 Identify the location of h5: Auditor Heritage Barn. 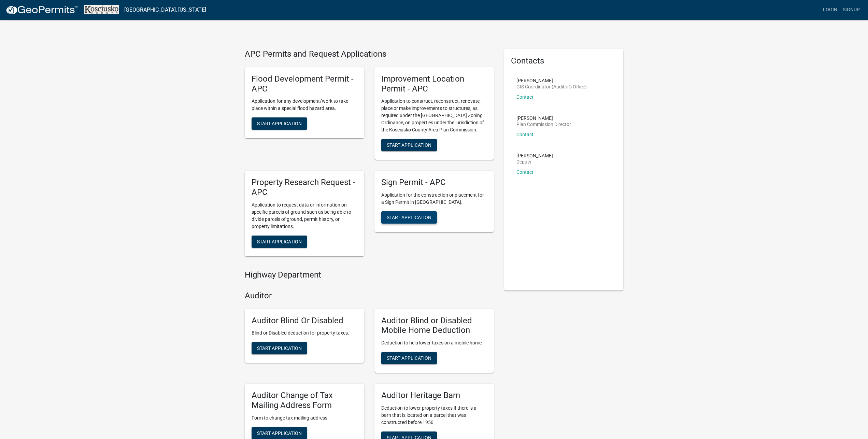
(434, 395).